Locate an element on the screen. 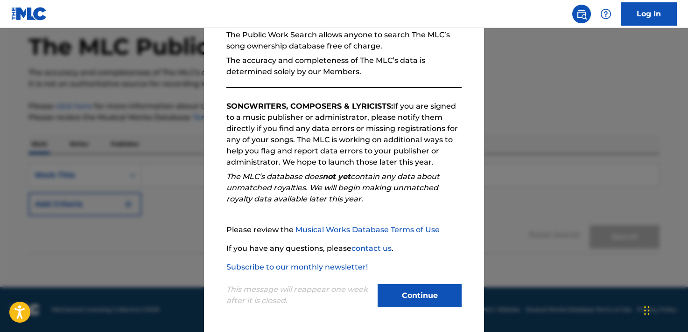 The image size is (688, 332). div: Chat Widget is located at coordinates (665, 310).